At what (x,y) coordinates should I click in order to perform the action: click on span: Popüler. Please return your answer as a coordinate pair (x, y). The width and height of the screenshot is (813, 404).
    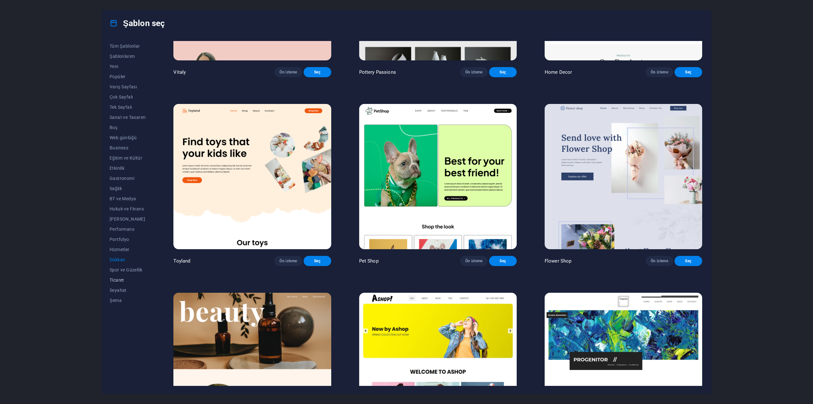
    Looking at the image, I should click on (127, 77).